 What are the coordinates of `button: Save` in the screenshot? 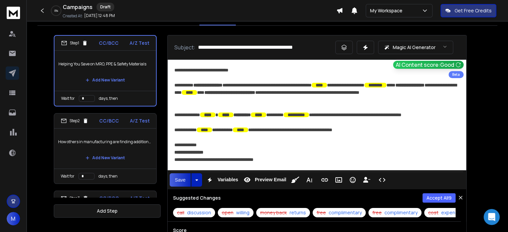 It's located at (180, 180).